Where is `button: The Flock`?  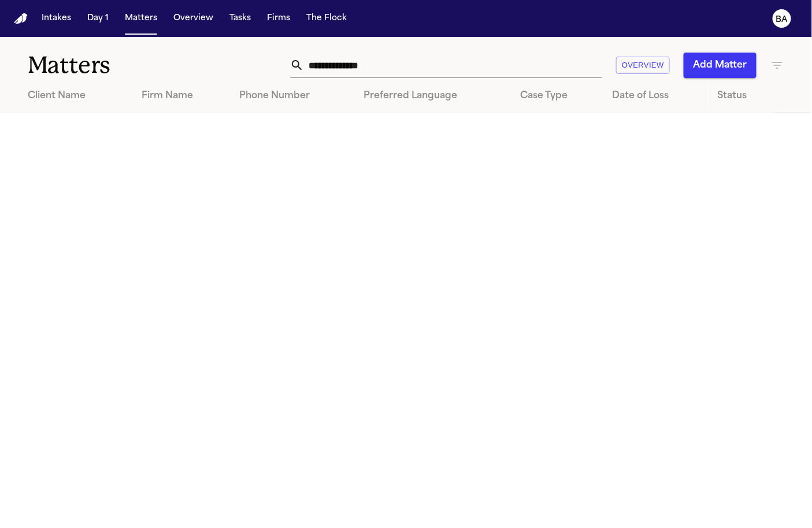 button: The Flock is located at coordinates (327, 19).